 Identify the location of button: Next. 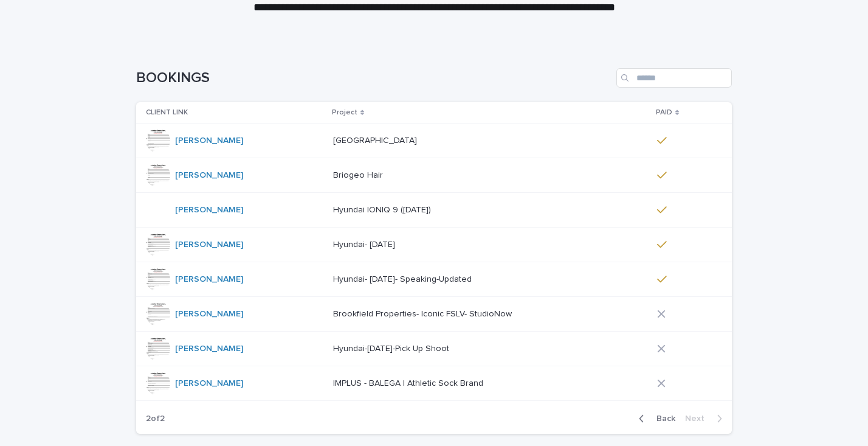
(705, 419).